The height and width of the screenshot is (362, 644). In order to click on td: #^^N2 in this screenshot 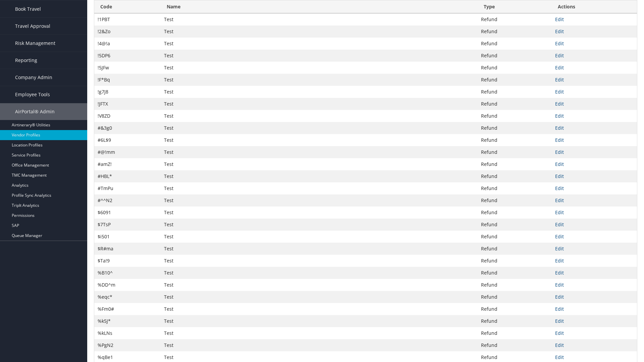, I will do `click(127, 200)`.